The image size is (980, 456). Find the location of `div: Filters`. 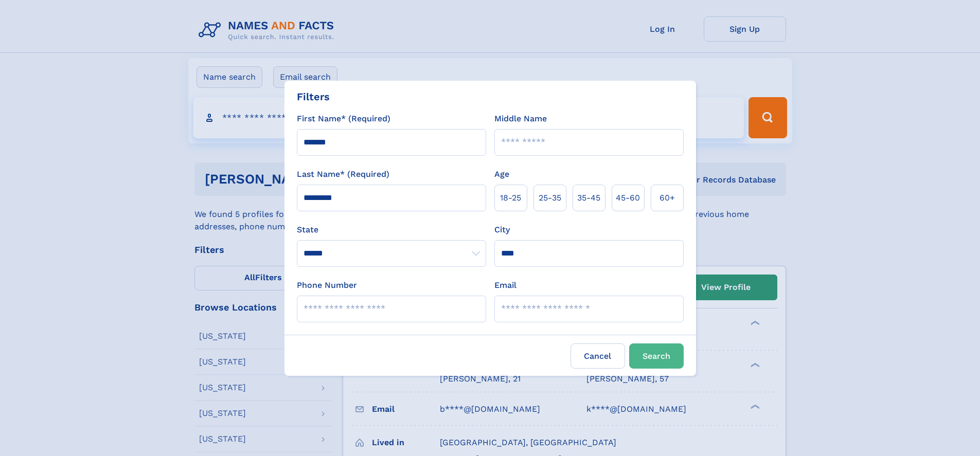

div: Filters is located at coordinates (313, 97).